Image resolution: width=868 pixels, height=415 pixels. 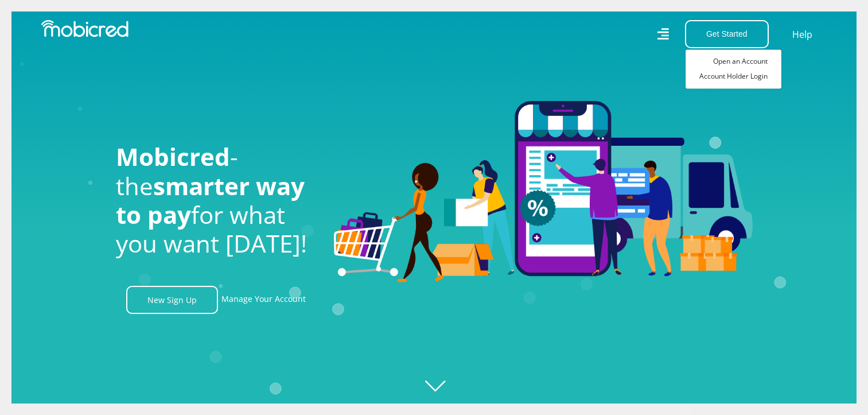 What do you see at coordinates (727, 34) in the screenshot?
I see `button: Get Started` at bounding box center [727, 34].